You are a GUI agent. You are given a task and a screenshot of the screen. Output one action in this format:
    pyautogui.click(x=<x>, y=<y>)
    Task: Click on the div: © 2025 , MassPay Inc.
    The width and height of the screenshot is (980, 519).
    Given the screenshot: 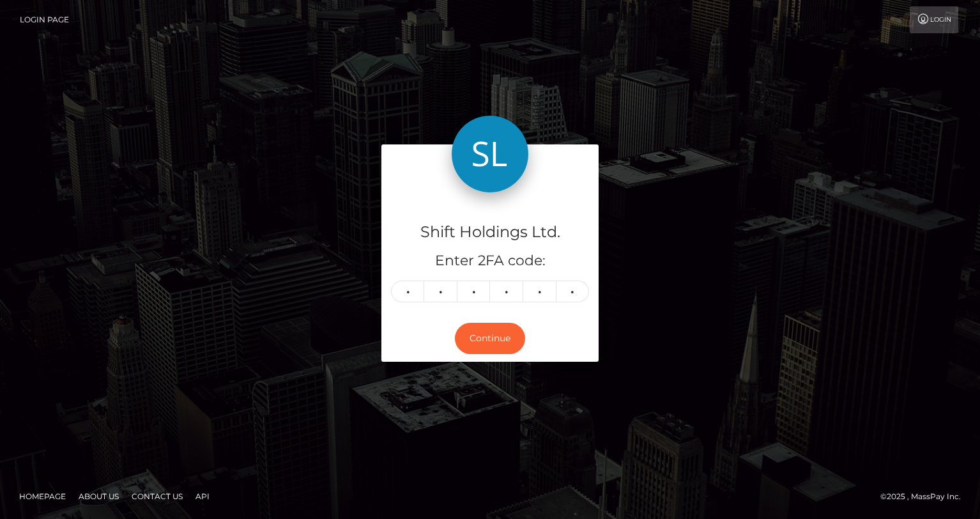 What is the action you would take?
    pyautogui.click(x=925, y=497)
    